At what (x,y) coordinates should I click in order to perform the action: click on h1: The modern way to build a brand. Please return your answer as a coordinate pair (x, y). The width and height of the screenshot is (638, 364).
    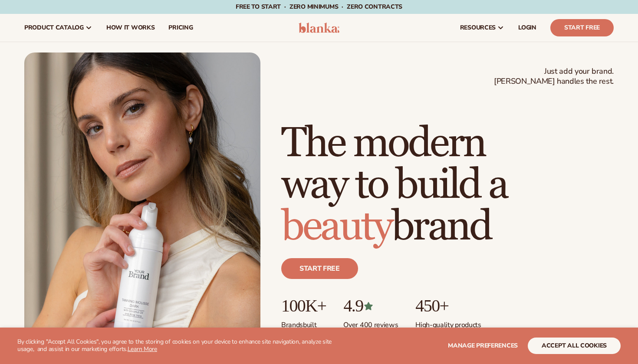
    Looking at the image, I should click on (448, 185).